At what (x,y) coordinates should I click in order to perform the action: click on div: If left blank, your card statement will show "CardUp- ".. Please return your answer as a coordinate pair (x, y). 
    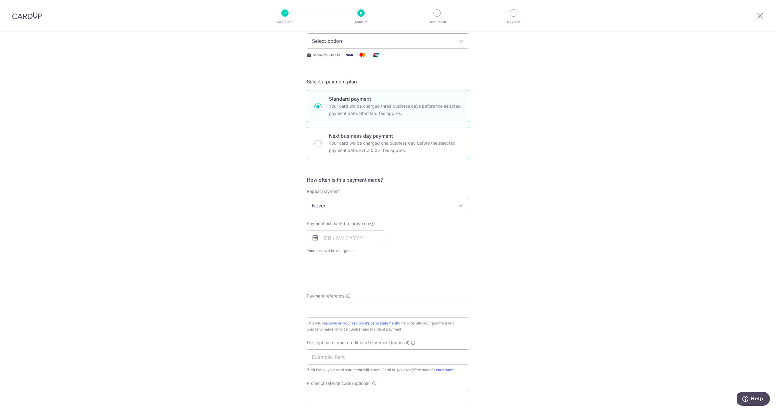
    Looking at the image, I should click on (388, 370).